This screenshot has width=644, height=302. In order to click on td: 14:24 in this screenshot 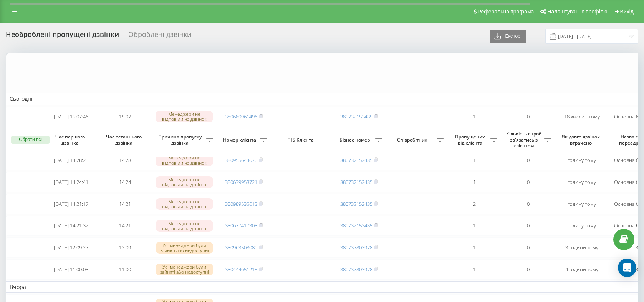, I will do `click(125, 182)`.